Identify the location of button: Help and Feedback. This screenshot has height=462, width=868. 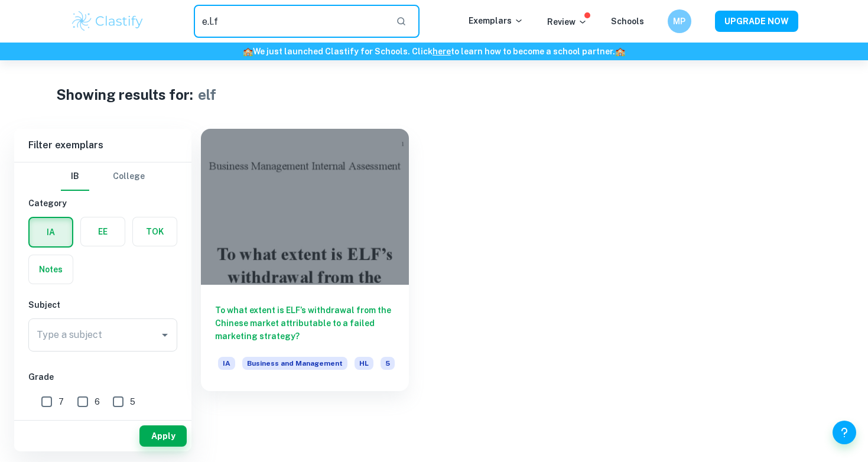
(844, 432).